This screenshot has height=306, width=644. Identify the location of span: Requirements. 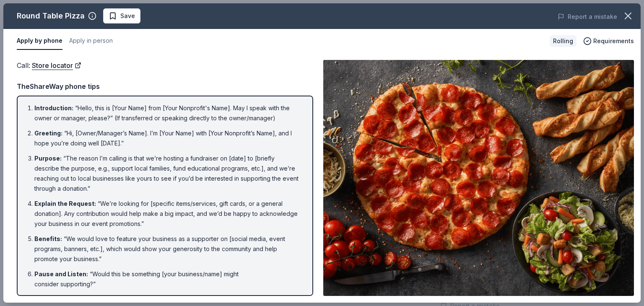
(613, 41).